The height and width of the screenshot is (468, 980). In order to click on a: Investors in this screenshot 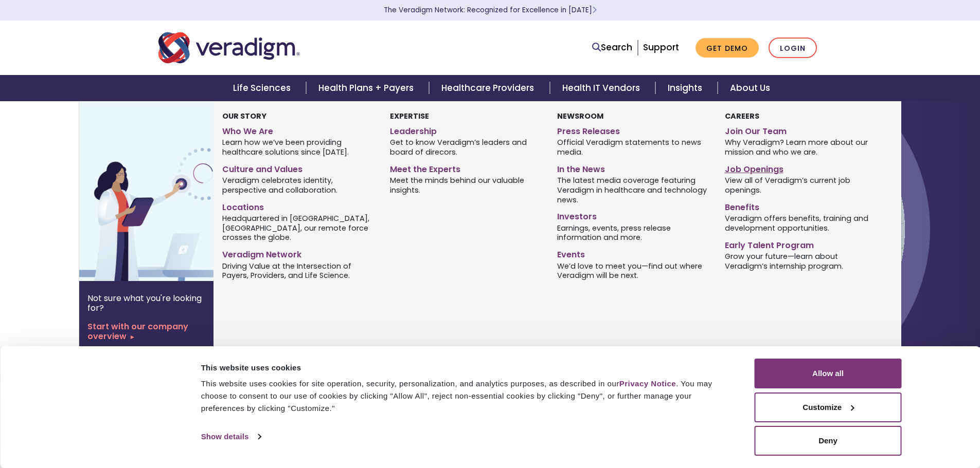, I will do `click(633, 215)`.